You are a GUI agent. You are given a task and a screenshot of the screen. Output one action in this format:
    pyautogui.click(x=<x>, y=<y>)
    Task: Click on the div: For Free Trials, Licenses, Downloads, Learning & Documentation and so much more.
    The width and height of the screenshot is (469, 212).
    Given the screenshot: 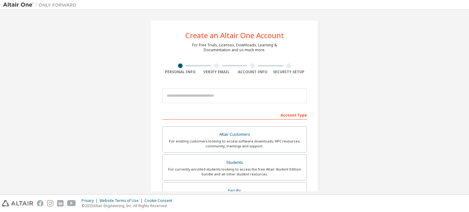 What is the action you would take?
    pyautogui.click(x=235, y=48)
    